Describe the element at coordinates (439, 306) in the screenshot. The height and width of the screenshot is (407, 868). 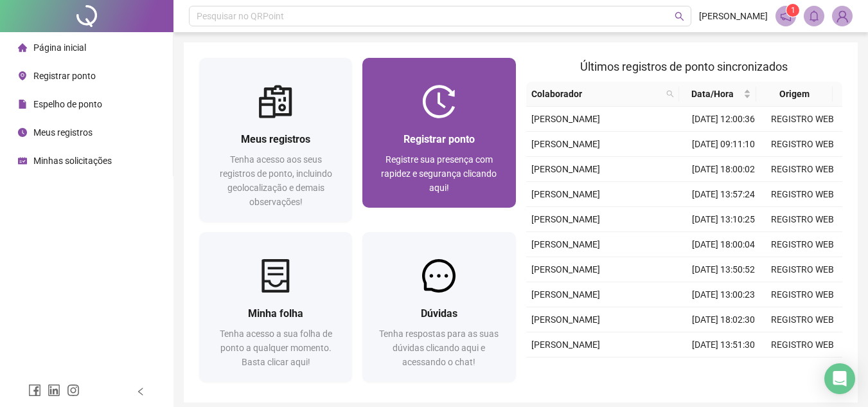
I see `a: DúvidasTenha respostas para as suas dúvidas clicando aqui e acessando o chat!` at that location.